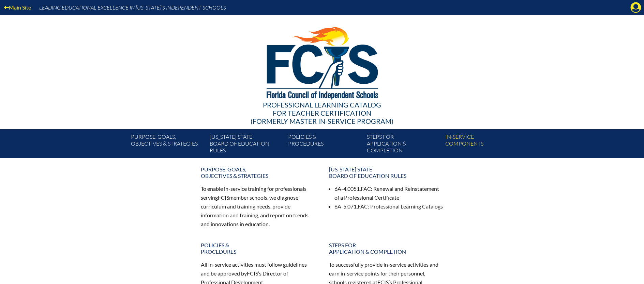 The height and width of the screenshot is (284, 644). Describe the element at coordinates (482, 145) in the screenshot. I see `a: In-servicecomponents` at that location.